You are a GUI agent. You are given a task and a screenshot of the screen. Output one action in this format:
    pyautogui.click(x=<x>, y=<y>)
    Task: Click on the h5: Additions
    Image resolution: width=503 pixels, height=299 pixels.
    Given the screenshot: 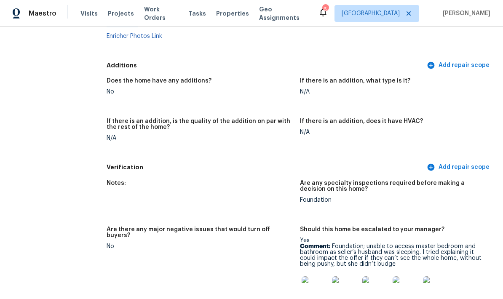 What is the action you would take?
    pyautogui.click(x=266, y=65)
    